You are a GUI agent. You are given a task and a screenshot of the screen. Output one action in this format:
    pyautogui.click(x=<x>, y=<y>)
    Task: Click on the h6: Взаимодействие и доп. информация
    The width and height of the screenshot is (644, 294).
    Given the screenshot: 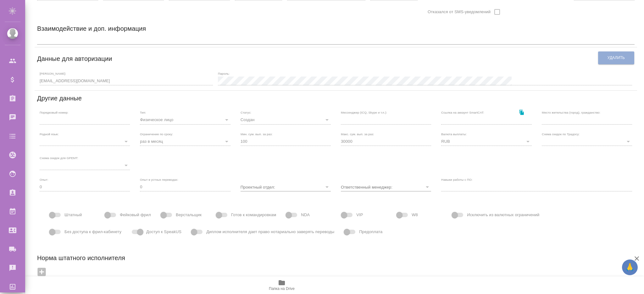 What is the action you would take?
    pyautogui.click(x=91, y=29)
    